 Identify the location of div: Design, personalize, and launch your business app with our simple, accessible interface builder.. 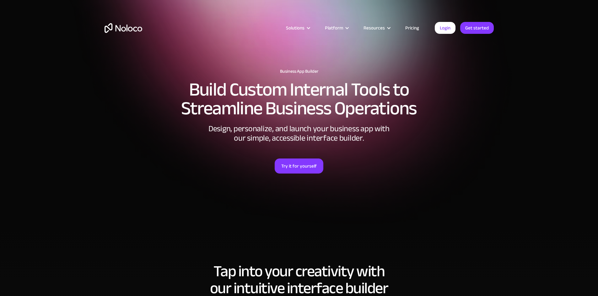
(299, 134).